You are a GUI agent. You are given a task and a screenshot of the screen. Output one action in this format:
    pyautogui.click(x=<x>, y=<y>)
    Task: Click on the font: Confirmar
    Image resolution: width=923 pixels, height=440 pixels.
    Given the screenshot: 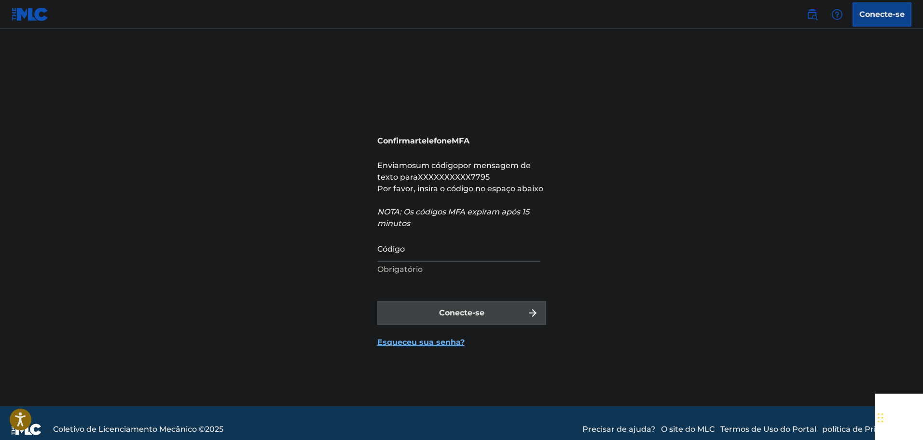 What is the action you would take?
    pyautogui.click(x=398, y=140)
    